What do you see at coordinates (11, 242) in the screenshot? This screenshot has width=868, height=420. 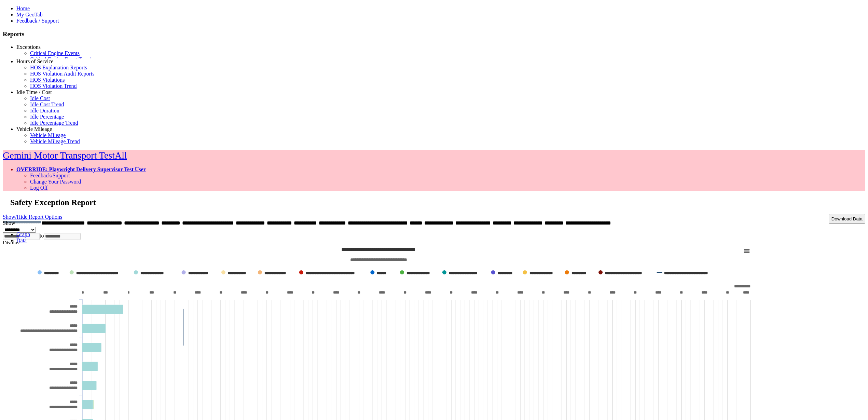 I see `label: Display` at bounding box center [11, 242].